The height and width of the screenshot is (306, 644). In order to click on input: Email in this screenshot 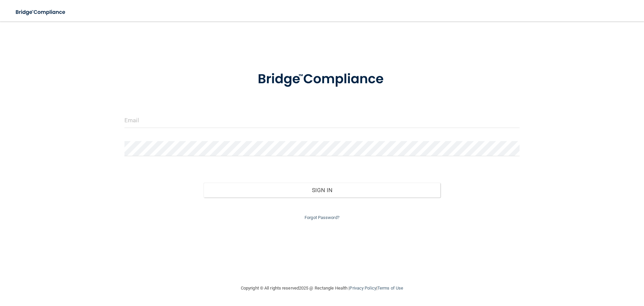, I will do `click(322, 120)`.